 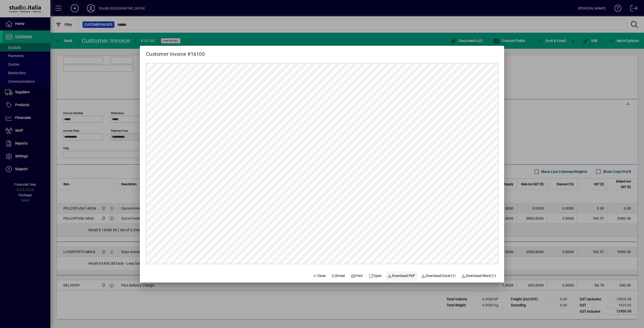 I want to click on span: Open, so click(x=375, y=276).